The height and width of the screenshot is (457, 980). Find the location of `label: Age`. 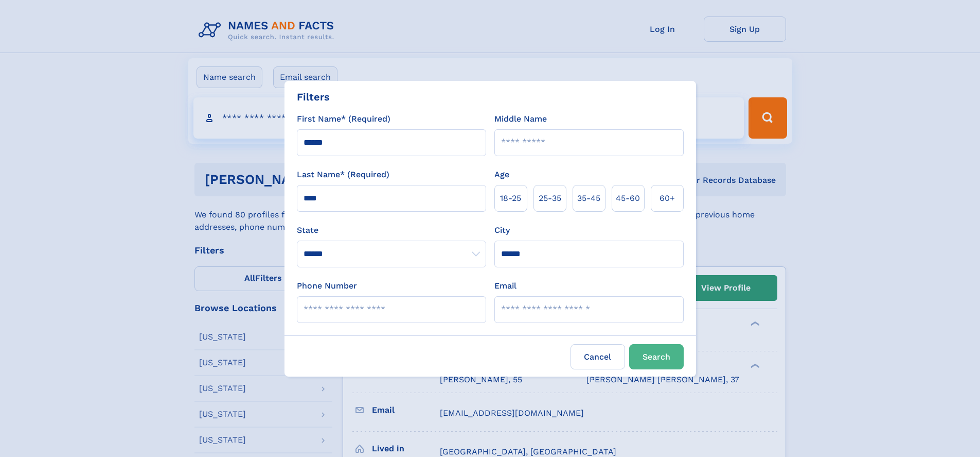

label: Age is located at coordinates (502, 174).